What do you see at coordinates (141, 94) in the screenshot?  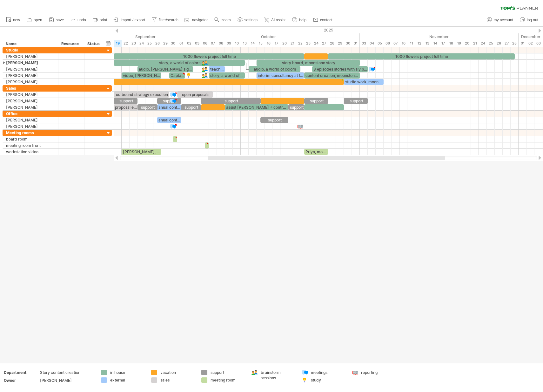 I see `div: outbound strategy execution` at bounding box center [141, 94].